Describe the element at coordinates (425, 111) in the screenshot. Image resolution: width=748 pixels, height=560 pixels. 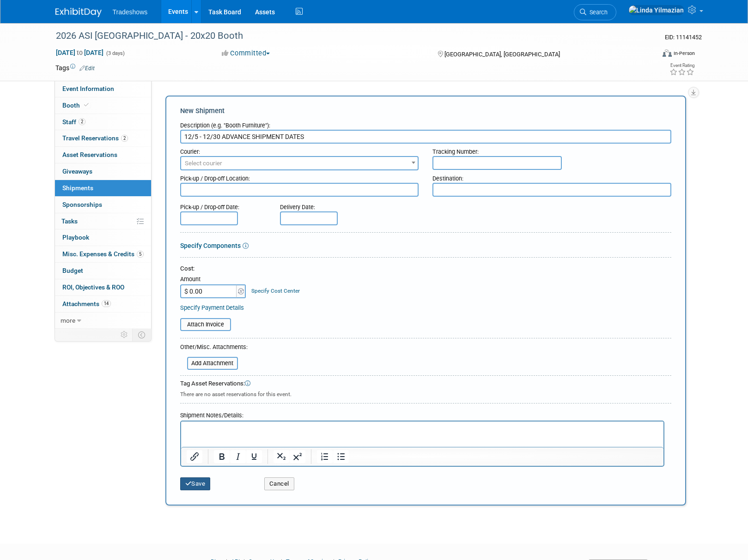
I see `div: New Shipment` at that location.